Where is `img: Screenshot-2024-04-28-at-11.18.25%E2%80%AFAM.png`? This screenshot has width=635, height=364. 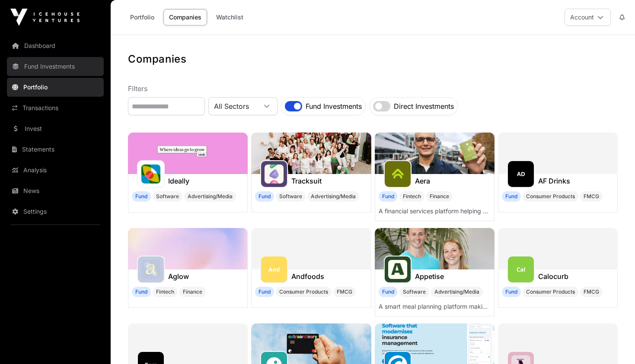 img: Screenshot-2024-04-28-at-11.18.25%E2%80%AFAM.png is located at coordinates (397, 174).